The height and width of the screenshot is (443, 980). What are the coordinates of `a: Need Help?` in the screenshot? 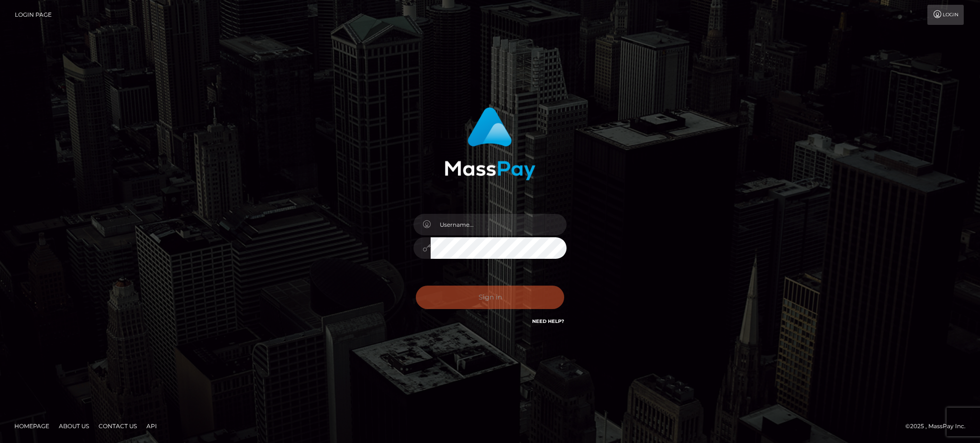 It's located at (548, 321).